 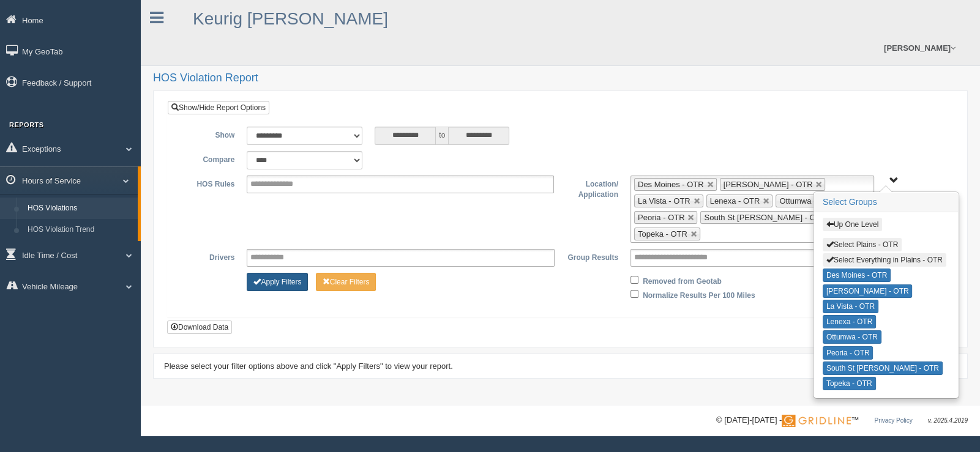 What do you see at coordinates (209, 159) in the screenshot?
I see `label: Compare` at bounding box center [209, 159].